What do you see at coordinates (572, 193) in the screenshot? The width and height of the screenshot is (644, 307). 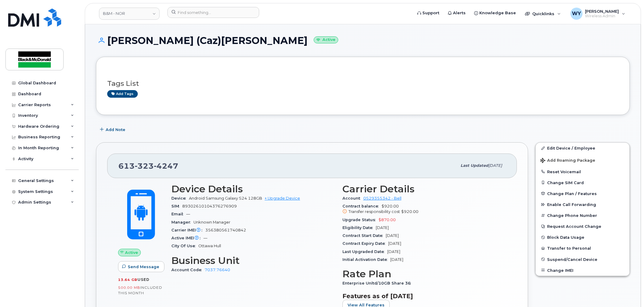 I see `span: Change Plan / Features` at bounding box center [572, 193].